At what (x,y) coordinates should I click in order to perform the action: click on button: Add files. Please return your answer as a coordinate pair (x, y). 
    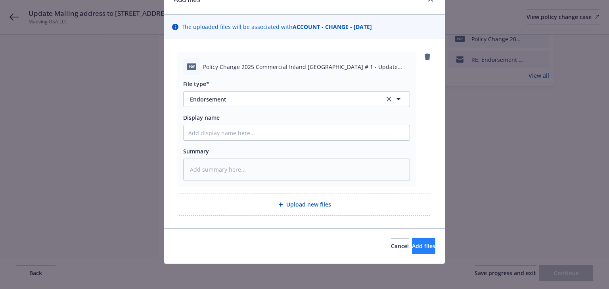
    Looking at the image, I should click on (424, 246).